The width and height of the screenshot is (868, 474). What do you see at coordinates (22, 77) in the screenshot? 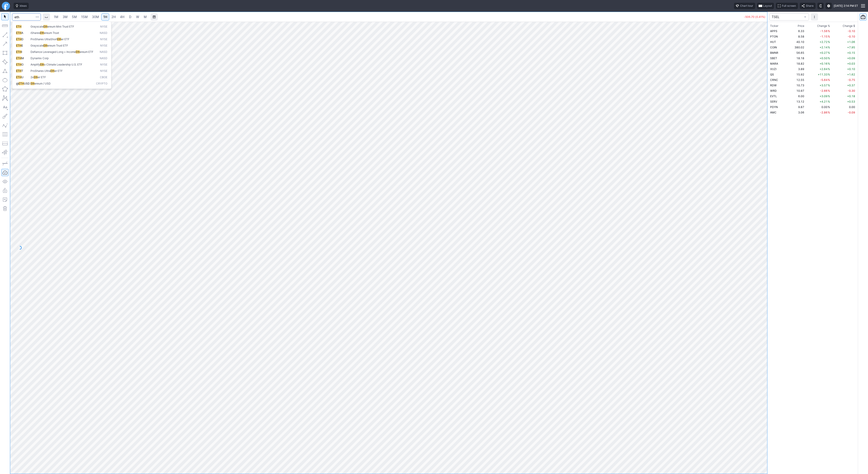
I see `span: U` at bounding box center [22, 77].